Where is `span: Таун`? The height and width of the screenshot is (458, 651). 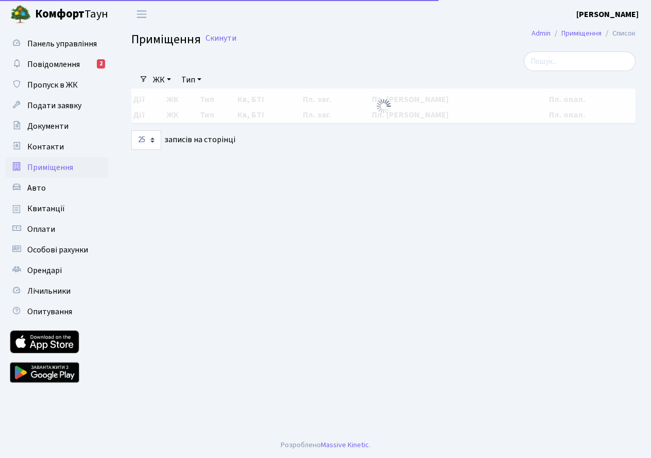
span: Таун is located at coordinates (72, 14).